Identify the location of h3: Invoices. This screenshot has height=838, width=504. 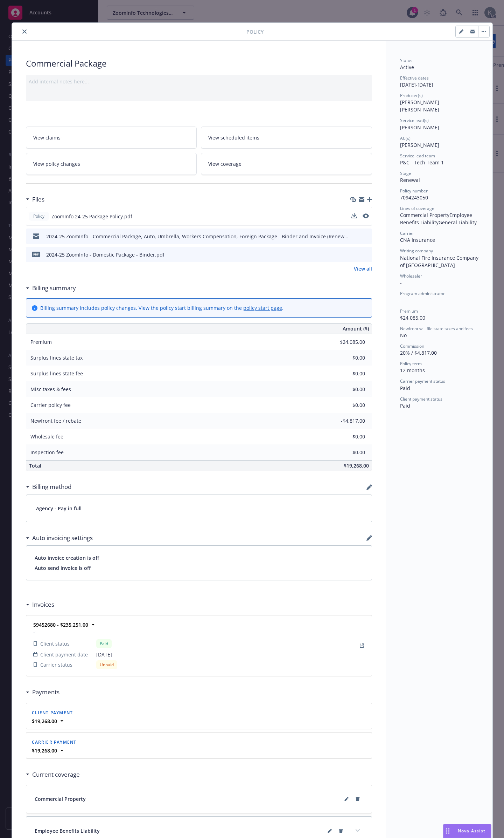
(43, 604).